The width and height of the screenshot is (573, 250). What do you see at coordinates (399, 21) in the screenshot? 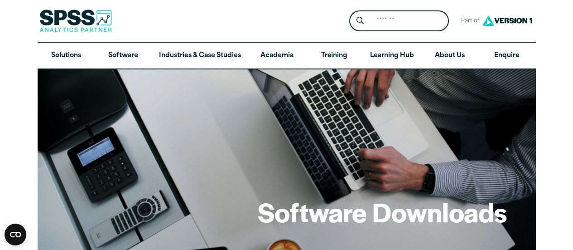
I see `form: Site Header Search Form` at bounding box center [399, 21].